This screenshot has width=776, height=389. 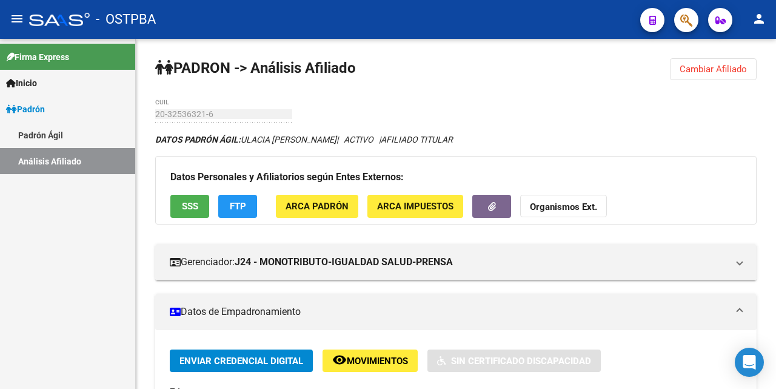 I want to click on span: Cambiar Afiliado, so click(x=713, y=69).